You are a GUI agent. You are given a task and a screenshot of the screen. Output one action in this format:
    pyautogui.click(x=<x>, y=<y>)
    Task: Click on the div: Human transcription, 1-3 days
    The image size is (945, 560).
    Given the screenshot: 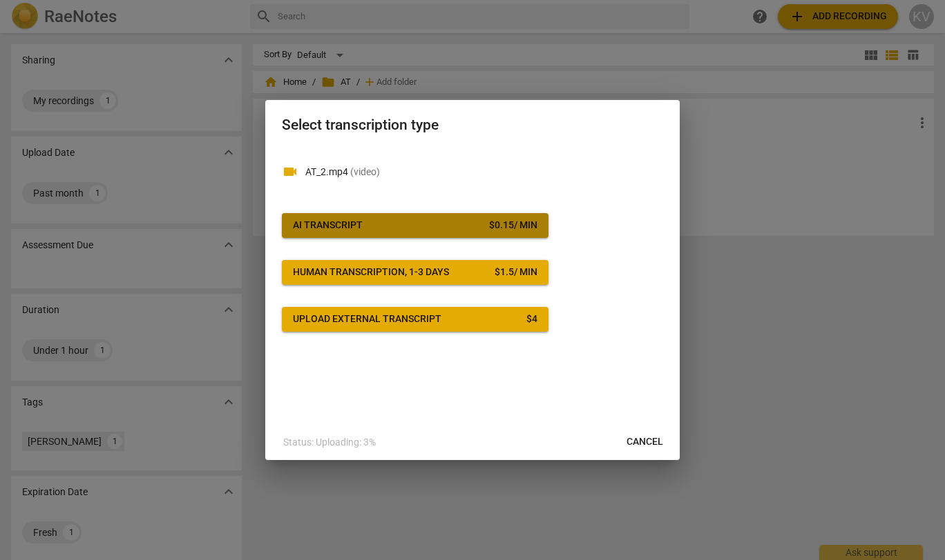 What is the action you would take?
    pyautogui.click(x=370, y=273)
    